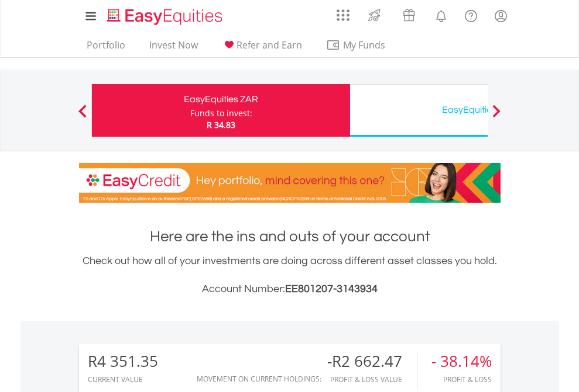 Image resolution: width=579 pixels, height=392 pixels. I want to click on h3: Account Number:, so click(290, 289).